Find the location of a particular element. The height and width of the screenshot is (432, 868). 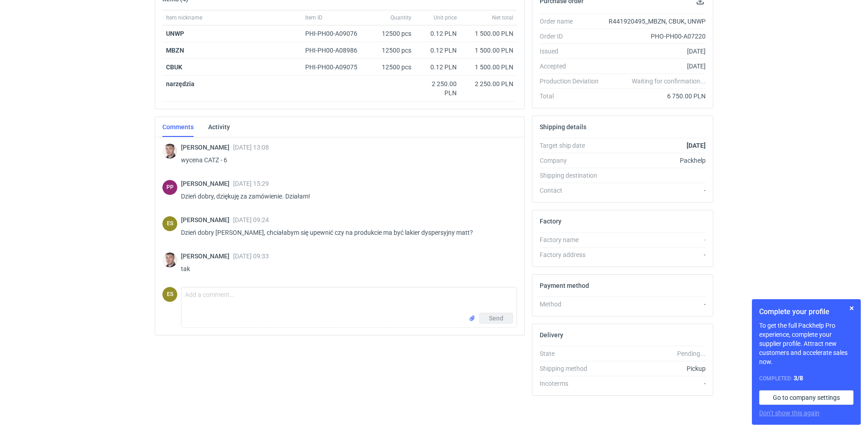

div: Issued is located at coordinates (573, 51).